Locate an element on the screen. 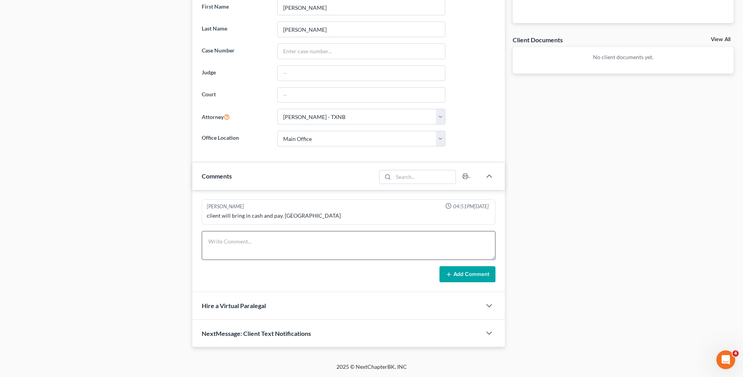 Image resolution: width=743 pixels, height=377 pixels. label: Office Location is located at coordinates (235, 139).